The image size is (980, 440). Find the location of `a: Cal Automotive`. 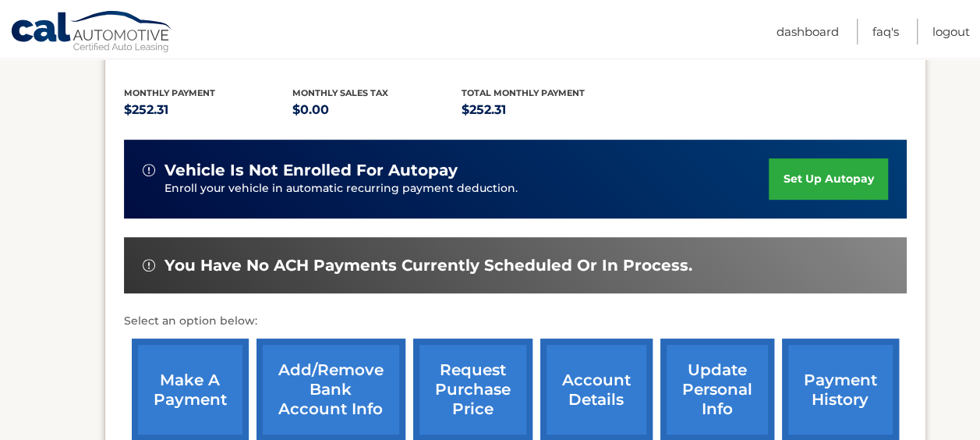

a: Cal Automotive is located at coordinates (92, 33).